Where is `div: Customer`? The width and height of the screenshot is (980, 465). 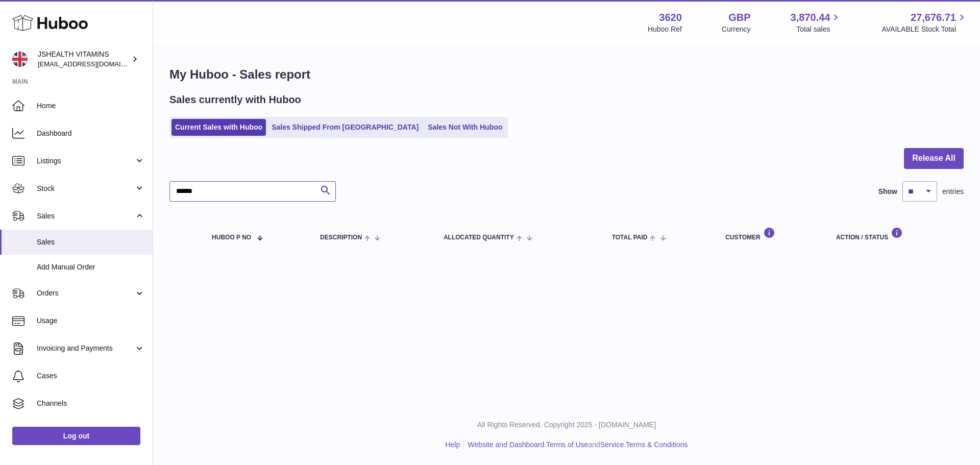
div: Customer is located at coordinates (770, 234).